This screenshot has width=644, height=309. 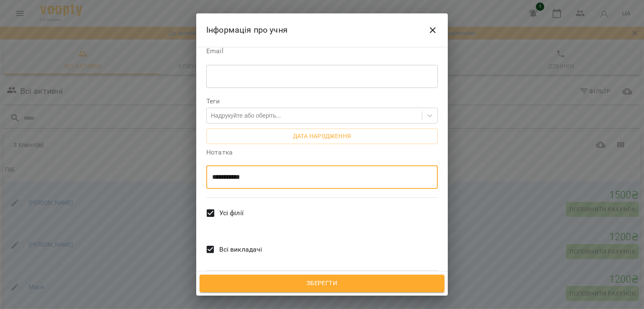 What do you see at coordinates (322, 136) in the screenshot?
I see `span: Дата народження` at bounding box center [322, 136].